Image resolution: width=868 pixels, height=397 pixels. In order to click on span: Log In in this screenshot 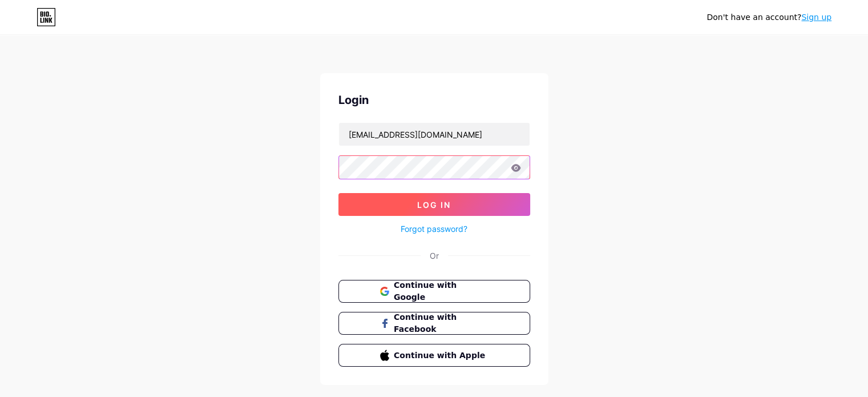, I will do `click(434, 205)`.